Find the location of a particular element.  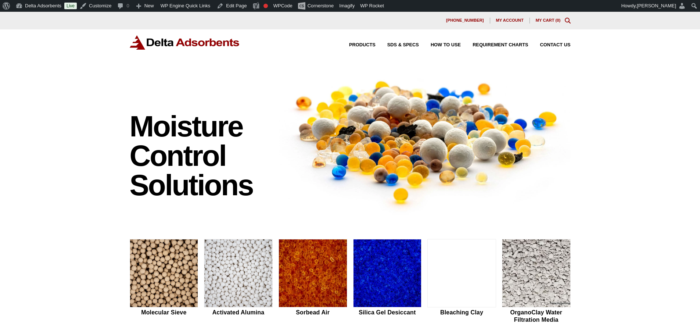

a: My Cart (0) is located at coordinates (548, 20).